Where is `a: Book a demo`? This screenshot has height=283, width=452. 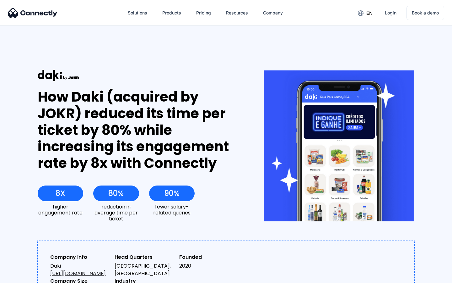 a: Book a demo is located at coordinates (426, 13).